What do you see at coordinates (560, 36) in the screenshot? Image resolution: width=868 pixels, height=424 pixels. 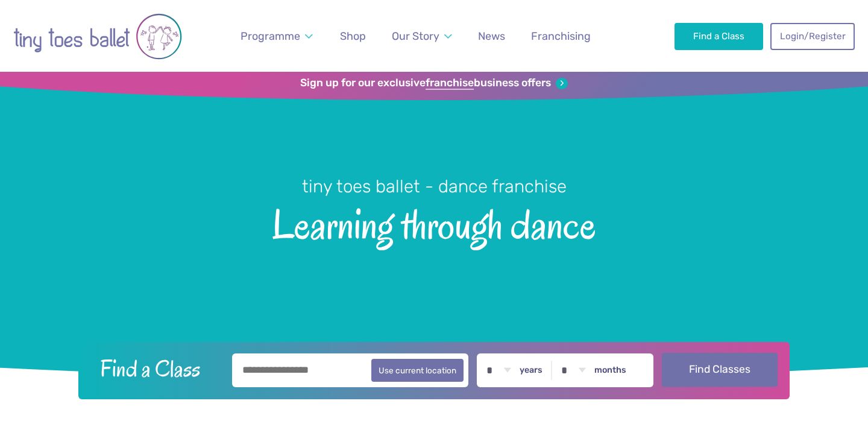 I see `a: Franchising` at bounding box center [560, 36].